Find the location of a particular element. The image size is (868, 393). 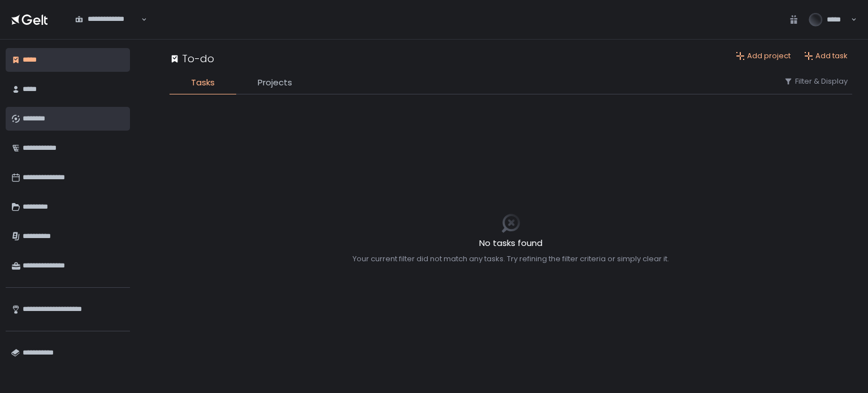

div: To-do is located at coordinates (191, 58).